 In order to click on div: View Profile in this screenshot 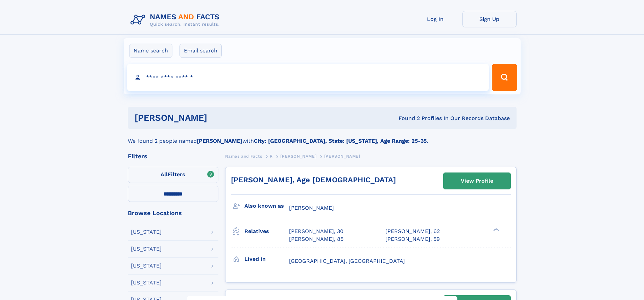, I will do `click(477, 181)`.